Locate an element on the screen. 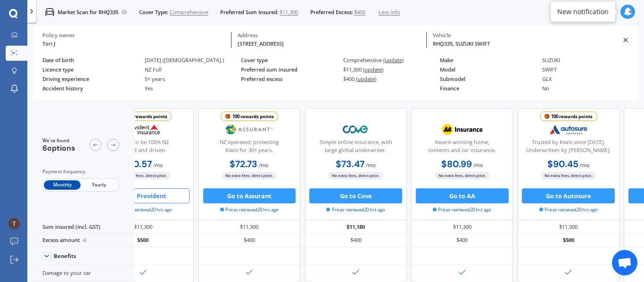  div: Submodel is located at coordinates (488, 78).